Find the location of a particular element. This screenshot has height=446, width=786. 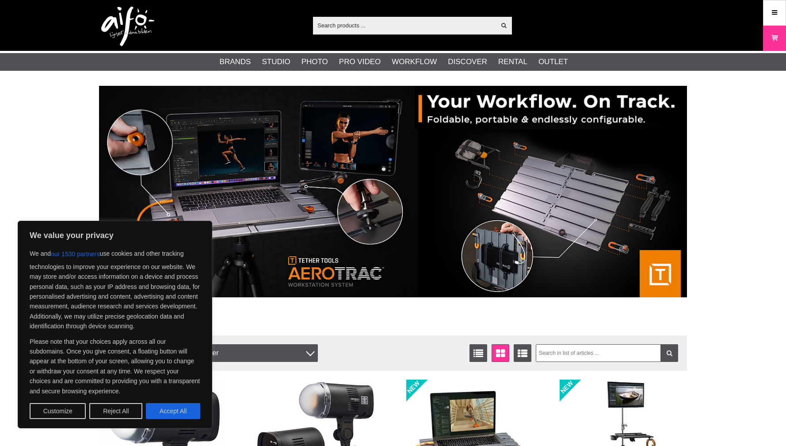

img: logo.png is located at coordinates (128, 27).